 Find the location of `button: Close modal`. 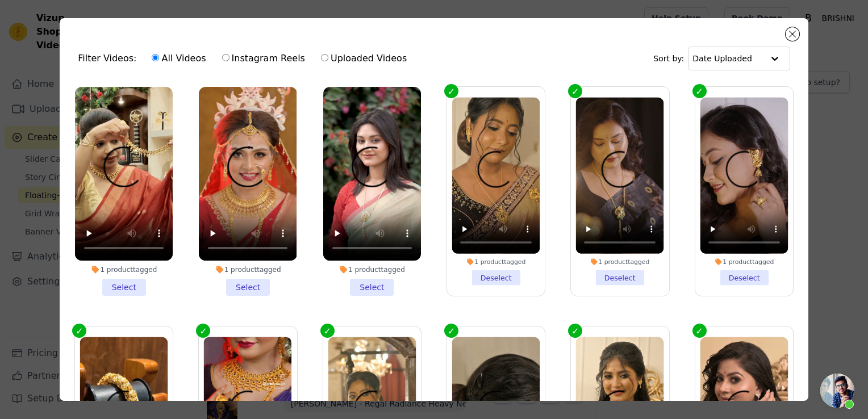

button: Close modal is located at coordinates (792, 34).